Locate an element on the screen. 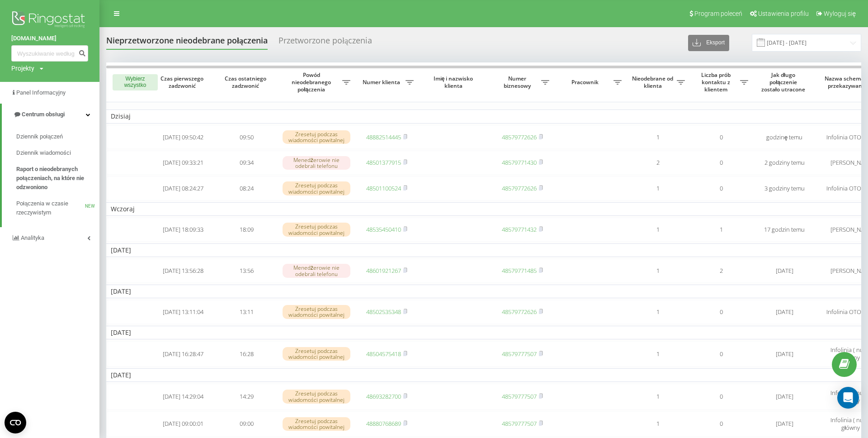 This screenshot has width=868, height=438. a: 48504575418 is located at coordinates (383, 353).